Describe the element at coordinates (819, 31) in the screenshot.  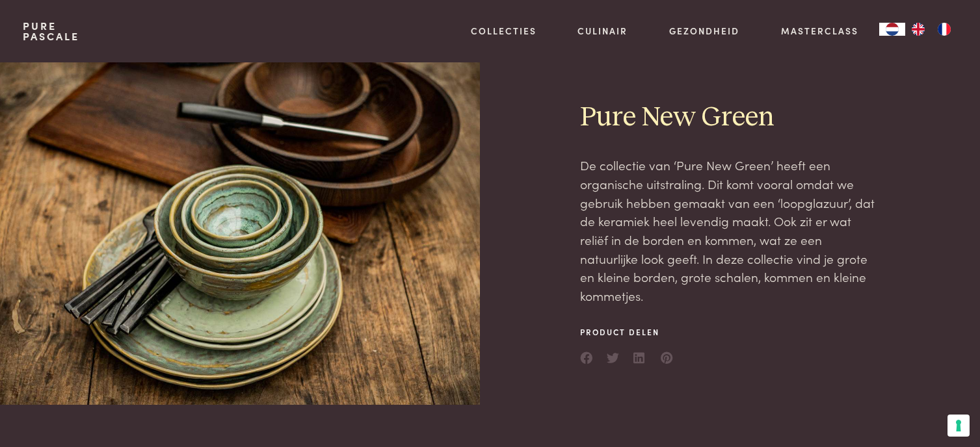
I see `a: Masterclass` at that location.